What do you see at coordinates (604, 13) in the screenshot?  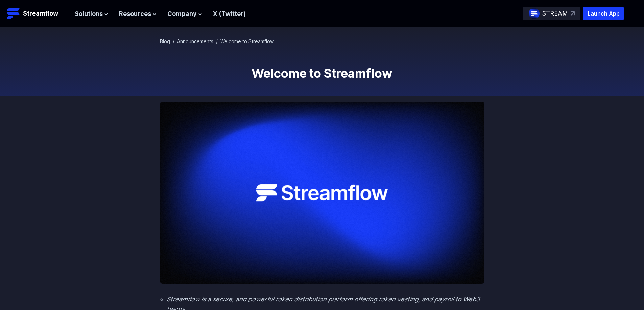 I see `button: Launch App` at bounding box center [604, 13].